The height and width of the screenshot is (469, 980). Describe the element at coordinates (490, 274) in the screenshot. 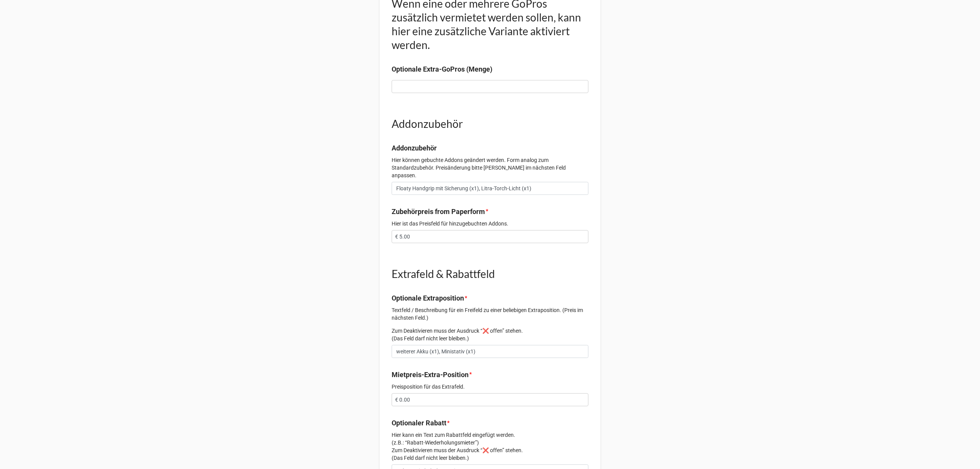

I see `h1: Extrafeld & Rabattfeld` at that location.